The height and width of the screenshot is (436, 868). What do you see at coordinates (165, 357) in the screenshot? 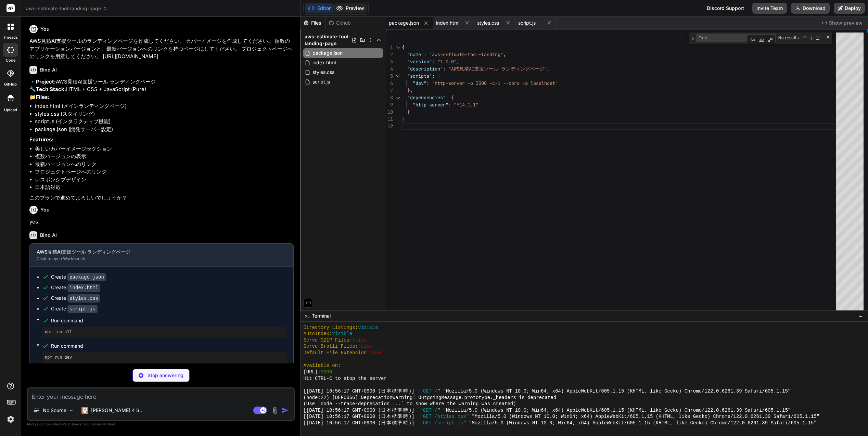
I see `pre: npm run dev` at bounding box center [165, 357].